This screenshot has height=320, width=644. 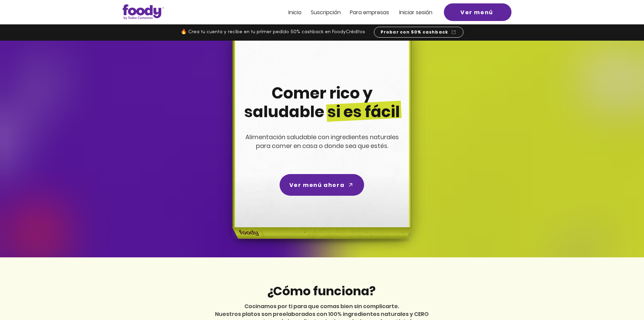 What do you see at coordinates (325, 13) in the screenshot?
I see `a: Suscripción` at bounding box center [325, 13].